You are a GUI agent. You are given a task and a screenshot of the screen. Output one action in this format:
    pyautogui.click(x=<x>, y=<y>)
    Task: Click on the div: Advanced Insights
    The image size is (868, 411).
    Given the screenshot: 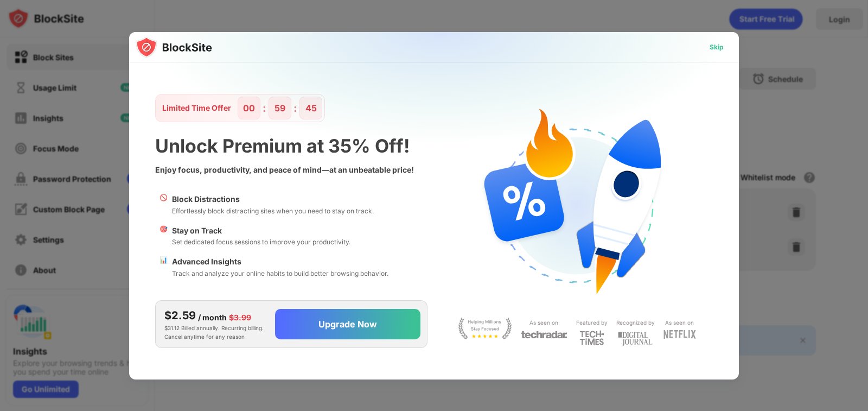 What is the action you would take?
    pyautogui.click(x=280, y=262)
    